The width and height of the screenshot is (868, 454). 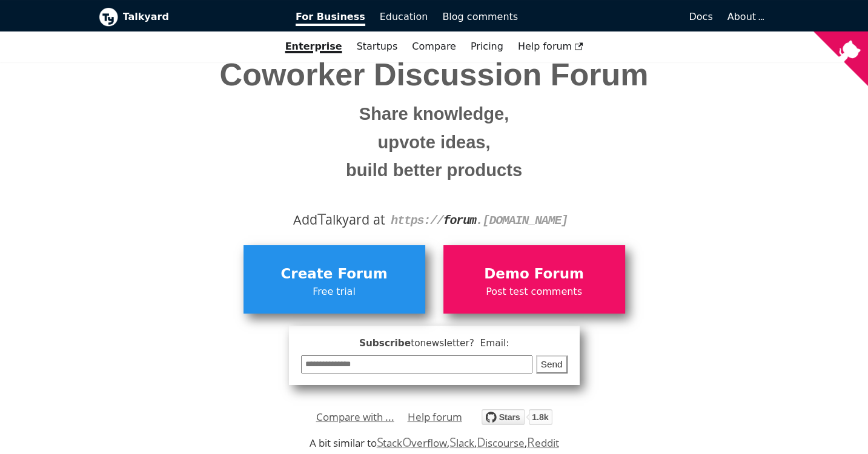 What do you see at coordinates (330, 18) in the screenshot?
I see `span: For Business` at bounding box center [330, 18].